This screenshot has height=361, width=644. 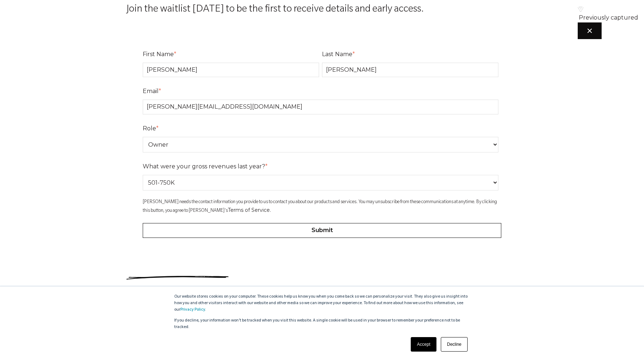 I want to click on p: Our website stores cookies on your computer. These cookies help us know you when you come back so..., so click(x=322, y=303).